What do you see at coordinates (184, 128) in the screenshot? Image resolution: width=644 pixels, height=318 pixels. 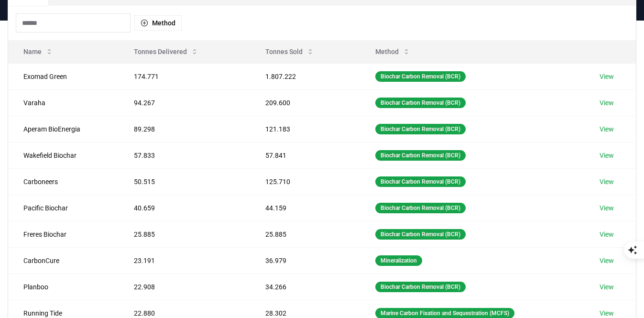 I see `td: 89.298` at bounding box center [184, 128].